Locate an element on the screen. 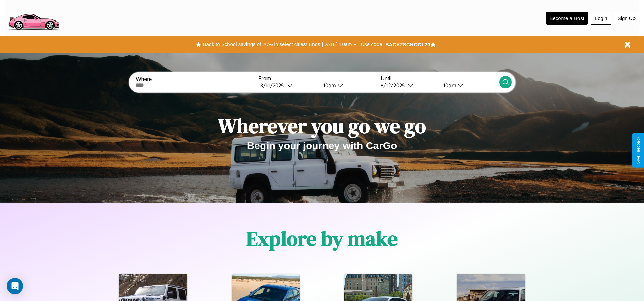  div: 8 / 11 / 2025 is located at coordinates (274, 85).